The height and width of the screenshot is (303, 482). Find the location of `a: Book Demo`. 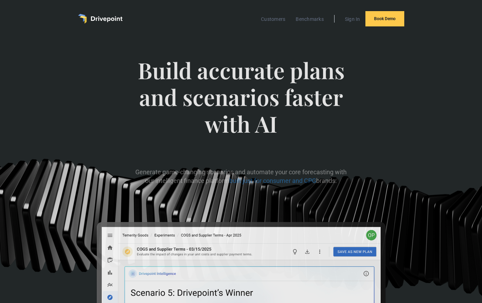

a: Book Demo is located at coordinates (385, 19).